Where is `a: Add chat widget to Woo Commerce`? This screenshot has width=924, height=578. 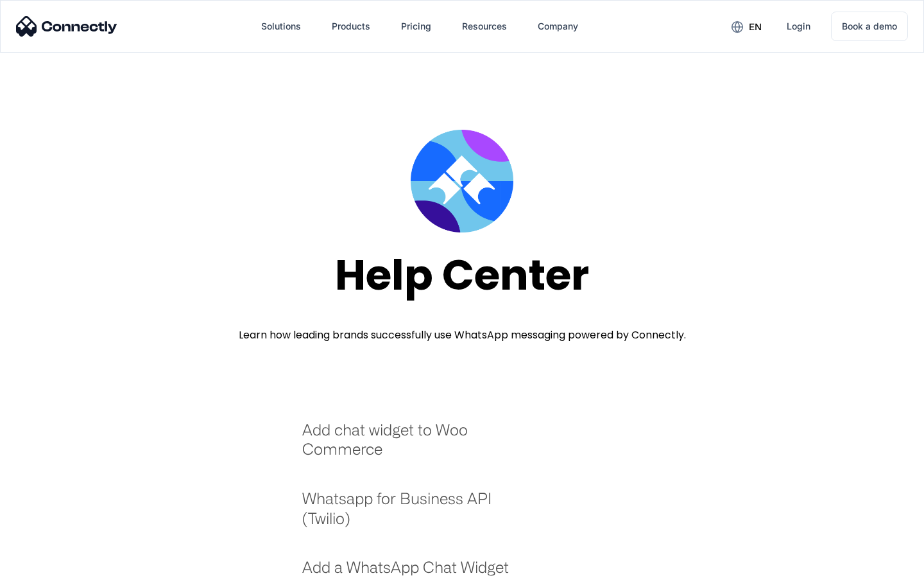
a: Add chat widget to Woo Commerce is located at coordinates (414, 446).